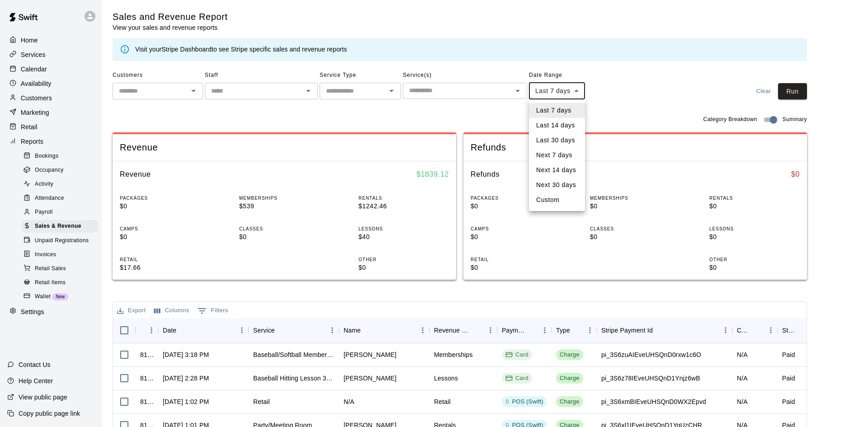  Describe the element at coordinates (557, 185) in the screenshot. I see `li: Next 30 days` at that location.